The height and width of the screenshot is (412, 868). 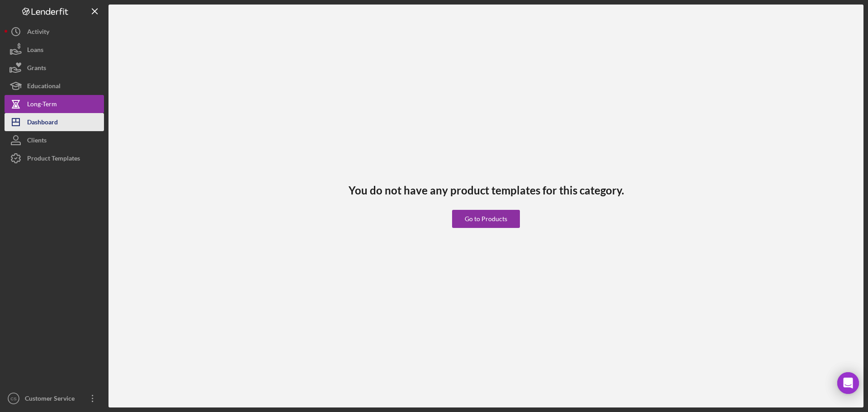 I want to click on div: Open Intercom Messenger, so click(x=849, y=383).